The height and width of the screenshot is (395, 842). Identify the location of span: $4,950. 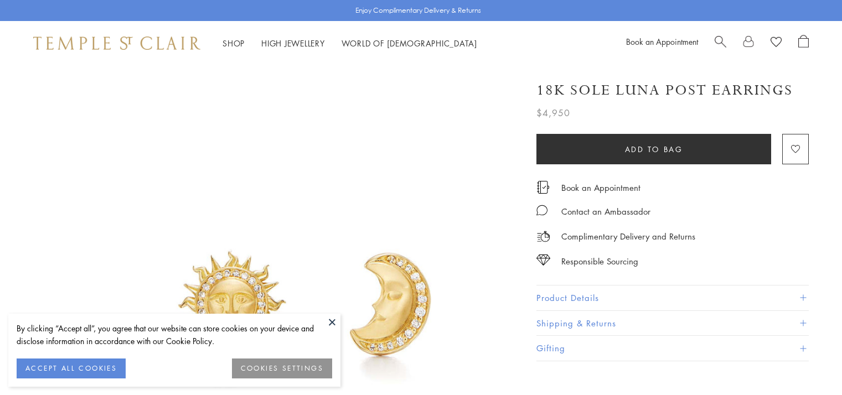
(553, 113).